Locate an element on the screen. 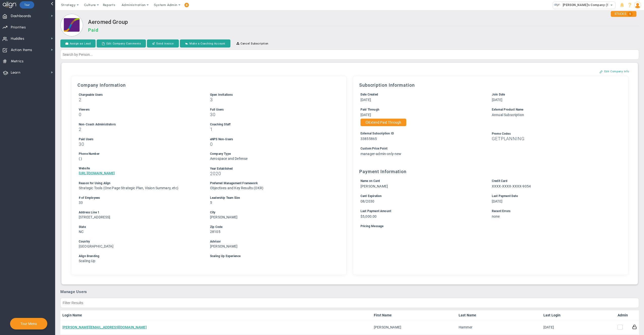  span: System Admin is located at coordinates (165, 4).